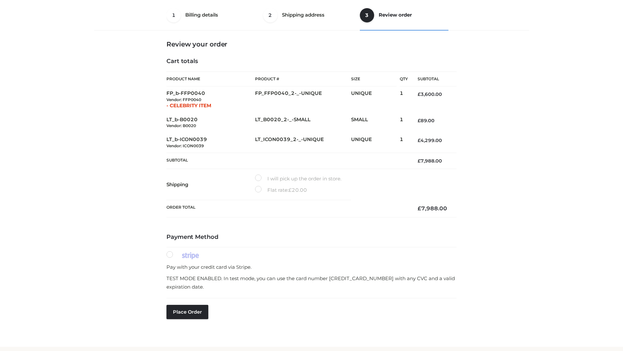  Describe the element at coordinates (211, 99) in the screenshot. I see `td: FP_b-FFP0040` at that location.